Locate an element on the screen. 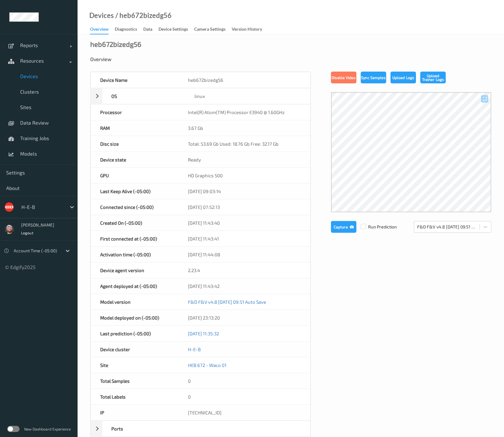  div: Device Settings is located at coordinates (173, 30).